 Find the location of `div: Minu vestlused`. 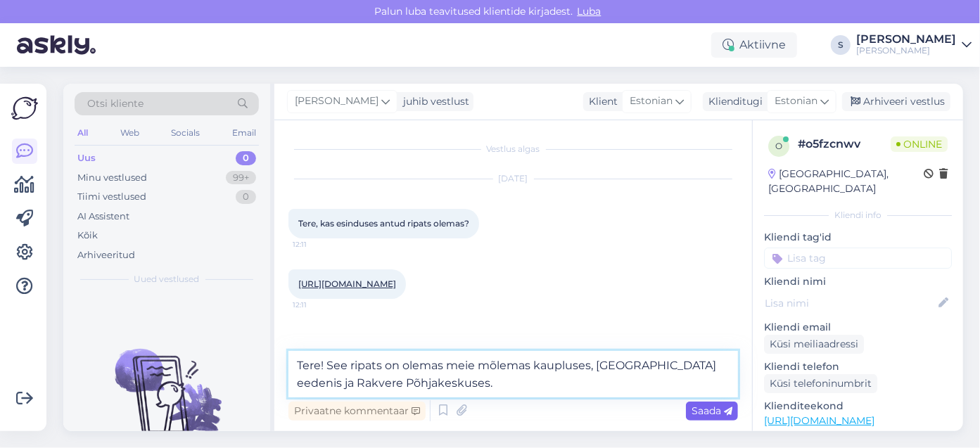

div: Minu vestlused is located at coordinates (112, 178).